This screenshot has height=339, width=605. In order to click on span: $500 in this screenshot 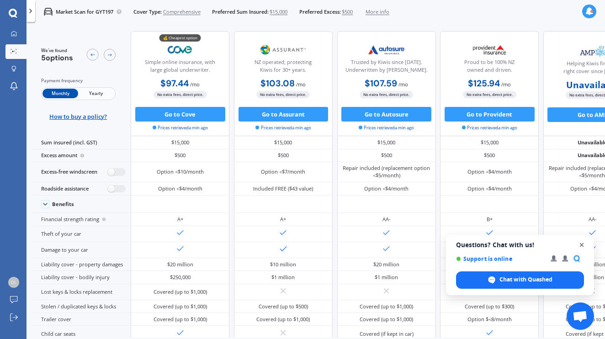, I will do `click(347, 12)`.